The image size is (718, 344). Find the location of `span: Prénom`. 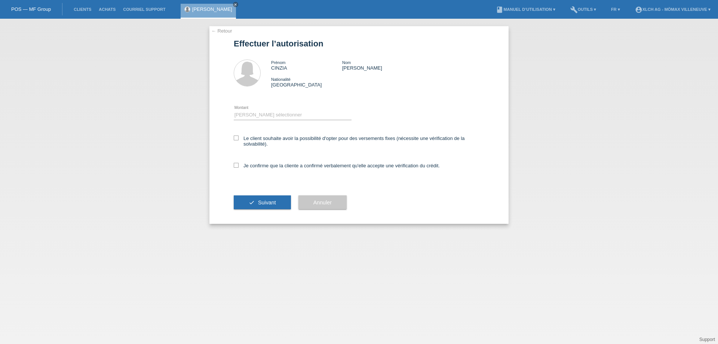

span: Prénom is located at coordinates (278, 62).